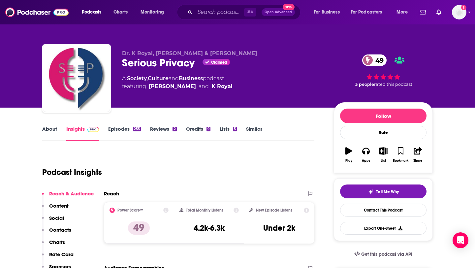 The width and height of the screenshot is (475, 268). What do you see at coordinates (53, 245) in the screenshot?
I see `button: Charts` at bounding box center [53, 245].